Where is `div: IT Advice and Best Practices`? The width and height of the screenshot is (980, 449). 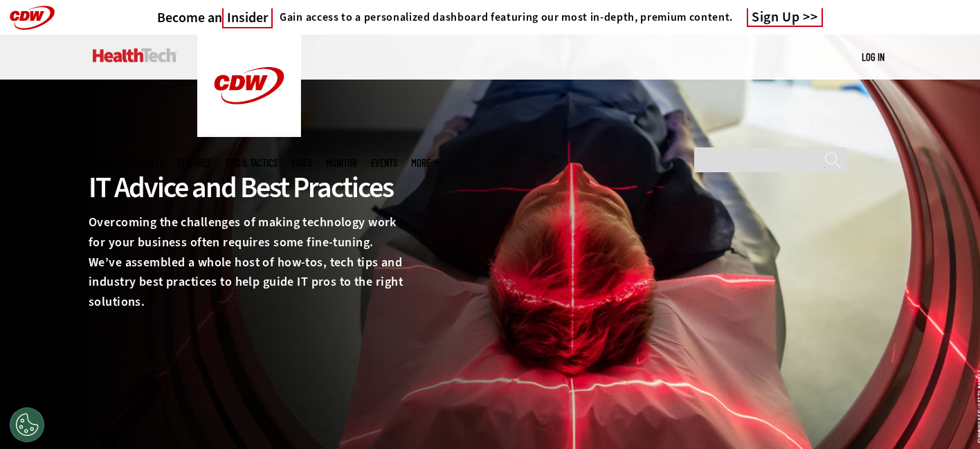
div: IT Advice and Best Practices is located at coordinates (249, 188).